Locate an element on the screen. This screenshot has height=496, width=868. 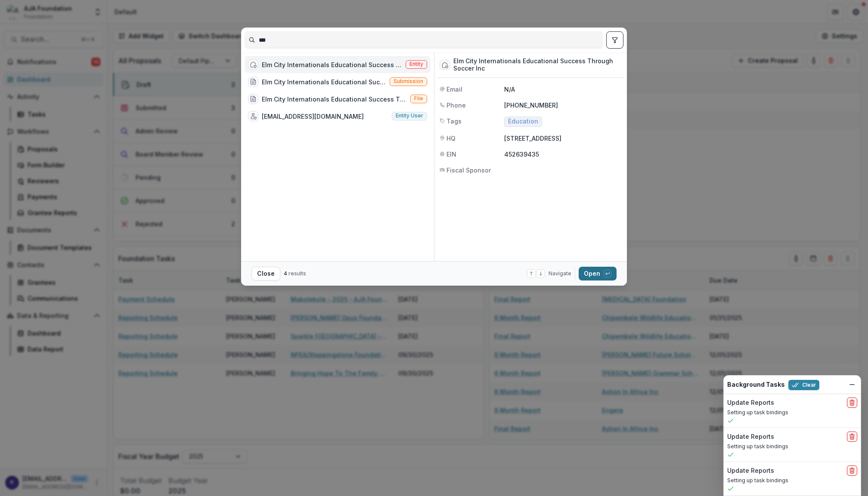
button: Close is located at coordinates (266, 273).